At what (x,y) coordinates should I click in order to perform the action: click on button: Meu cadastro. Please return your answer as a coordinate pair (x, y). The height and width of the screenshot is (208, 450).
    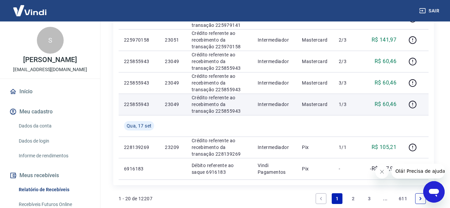
    Looking at the image, I should click on (50, 112).